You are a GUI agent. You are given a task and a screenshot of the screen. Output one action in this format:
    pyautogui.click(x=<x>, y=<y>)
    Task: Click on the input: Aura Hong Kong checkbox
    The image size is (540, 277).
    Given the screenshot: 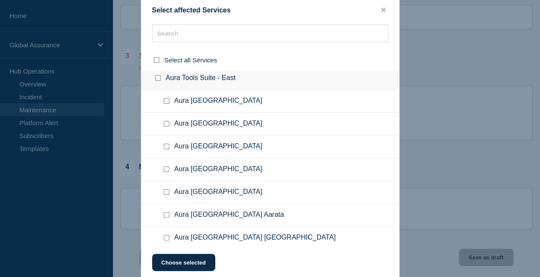 What is the action you would take?
    pyautogui.click(x=166, y=146)
    